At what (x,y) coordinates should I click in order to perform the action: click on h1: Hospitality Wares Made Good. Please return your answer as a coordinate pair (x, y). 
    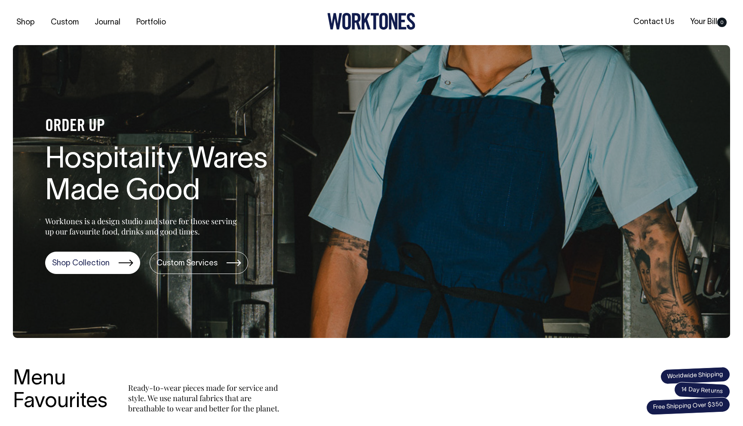
    Looking at the image, I should click on (183, 177).